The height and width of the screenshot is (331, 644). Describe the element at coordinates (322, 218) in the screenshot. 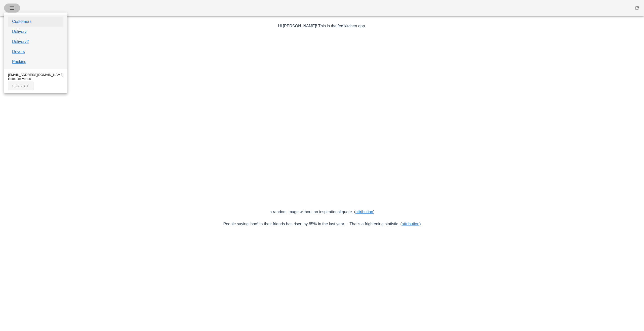

I see `p: a random image without an inspirational quote. ( ) People saying 'boo! to their friends has risen...` at that location.